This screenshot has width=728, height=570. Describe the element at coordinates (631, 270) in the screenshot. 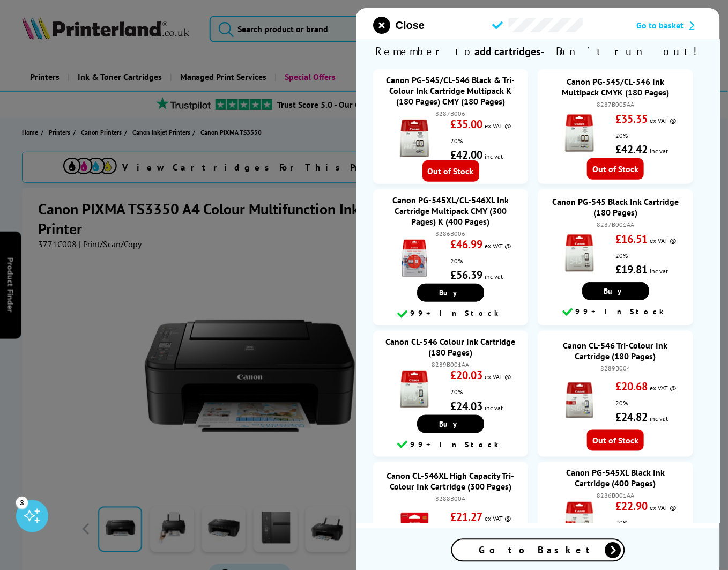

I see `strong: £19.81` at that location.